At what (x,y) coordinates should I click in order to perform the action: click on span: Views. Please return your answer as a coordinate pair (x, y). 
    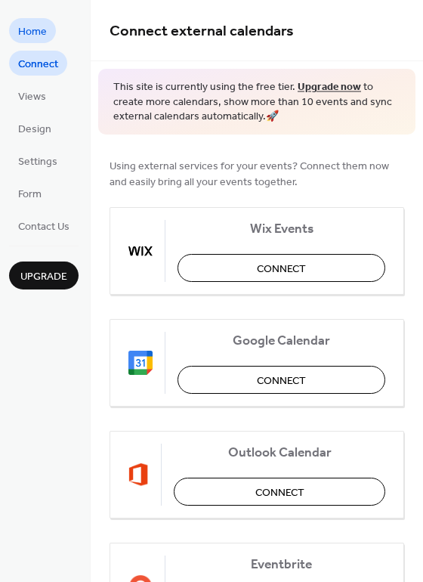
    Looking at the image, I should click on (32, 97).